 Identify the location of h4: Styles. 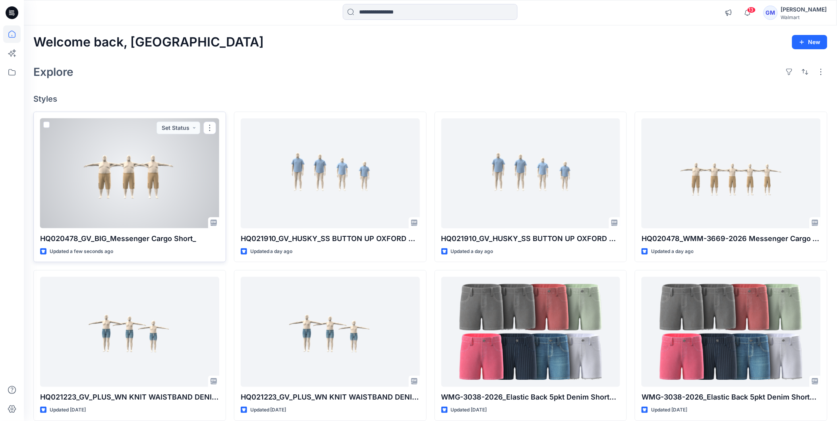
(430, 99).